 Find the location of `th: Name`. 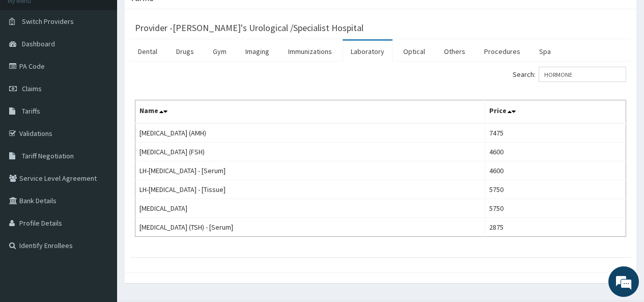

th: Name is located at coordinates (310, 112).